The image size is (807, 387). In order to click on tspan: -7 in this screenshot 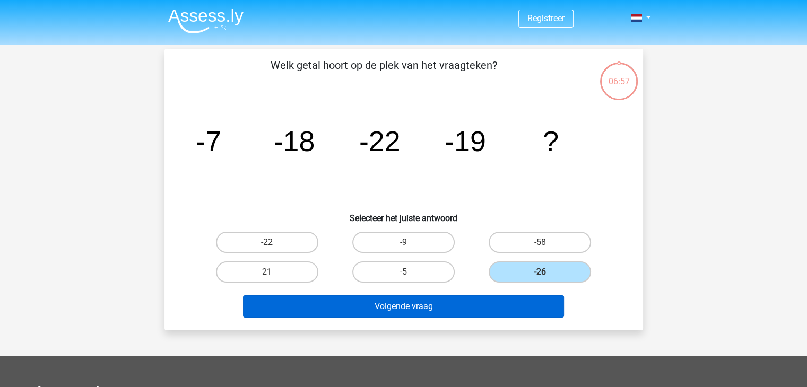, I will do `click(209, 141)`.